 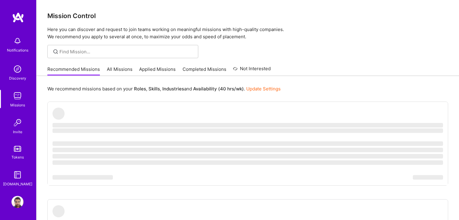 What do you see at coordinates (18, 149) in the screenshot?
I see `img: tokens` at bounding box center [18, 149].